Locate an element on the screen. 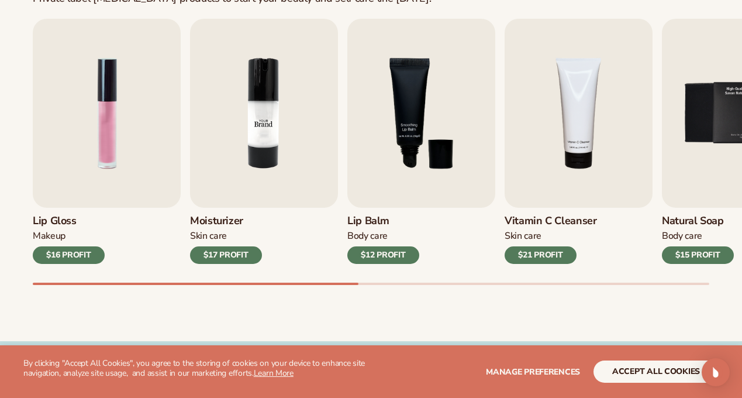  a: 1 / 9 is located at coordinates (106, 141).